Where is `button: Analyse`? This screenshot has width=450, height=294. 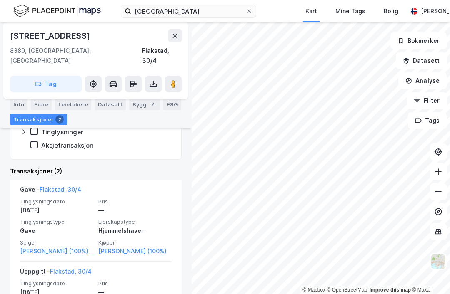 button: Analyse is located at coordinates (422, 81).